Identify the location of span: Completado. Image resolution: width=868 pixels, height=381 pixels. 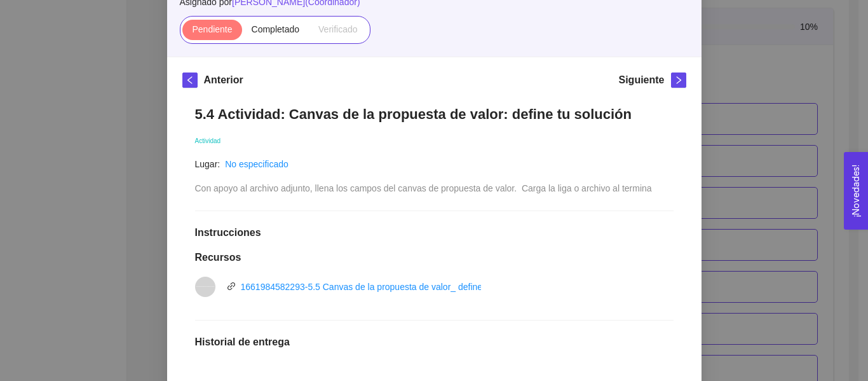
(276, 30).